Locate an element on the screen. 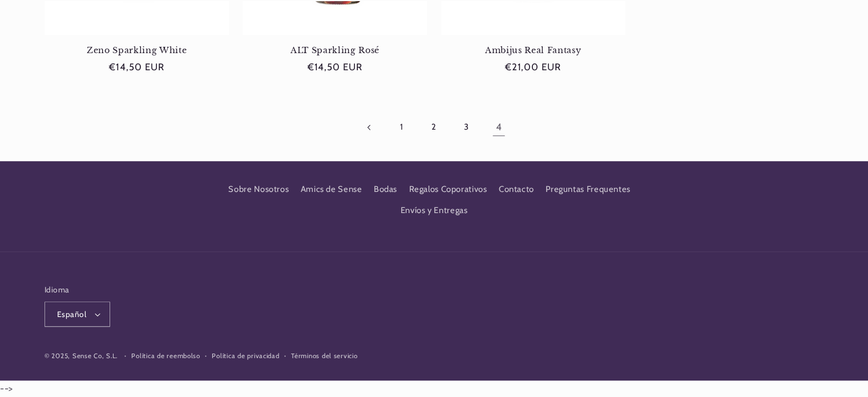 This screenshot has width=868, height=397. a: Pagina anterior is located at coordinates (369, 127).